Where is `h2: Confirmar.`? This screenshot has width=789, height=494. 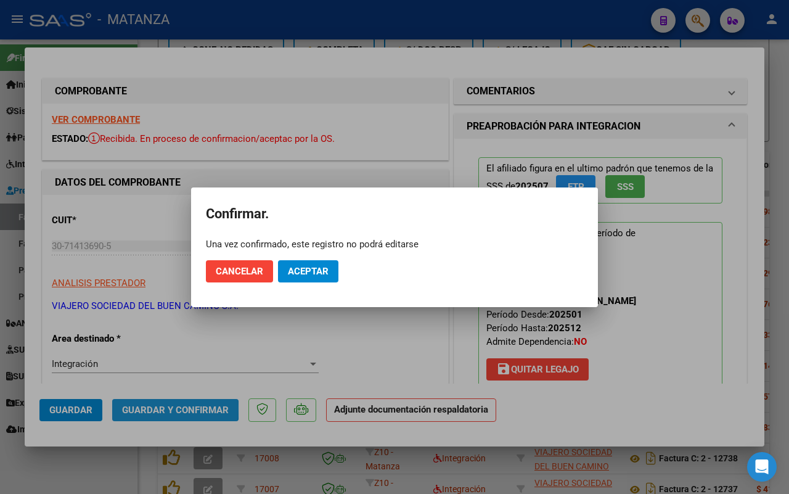
h2: Confirmar. is located at coordinates (395, 214).